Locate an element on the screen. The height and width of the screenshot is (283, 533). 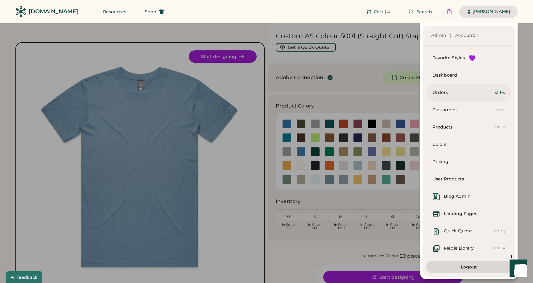
div: Colors is located at coordinates (469, 144).